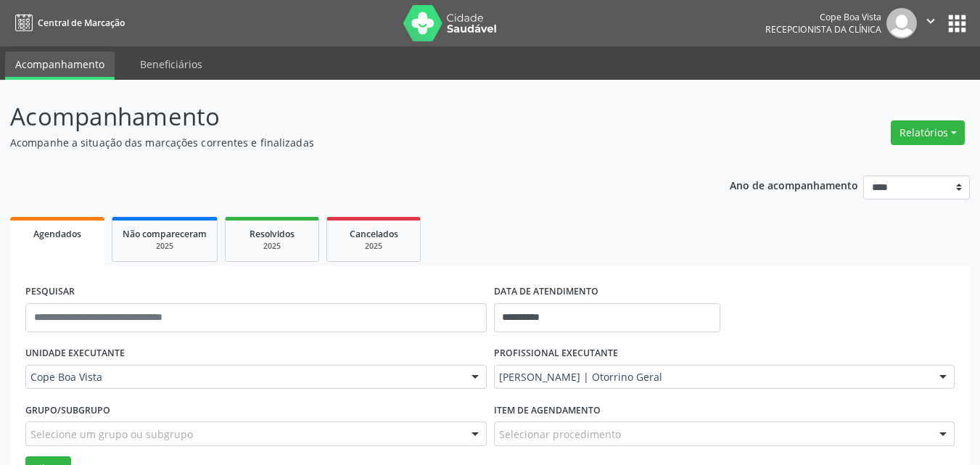  Describe the element at coordinates (823, 29) in the screenshot. I see `span: Recepcionista da clínica` at that location.